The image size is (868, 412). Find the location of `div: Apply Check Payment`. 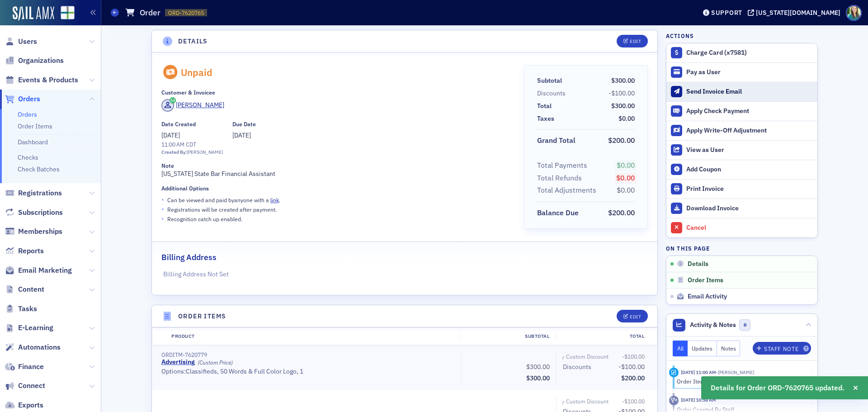

div: Apply Check Payment is located at coordinates (750, 112).